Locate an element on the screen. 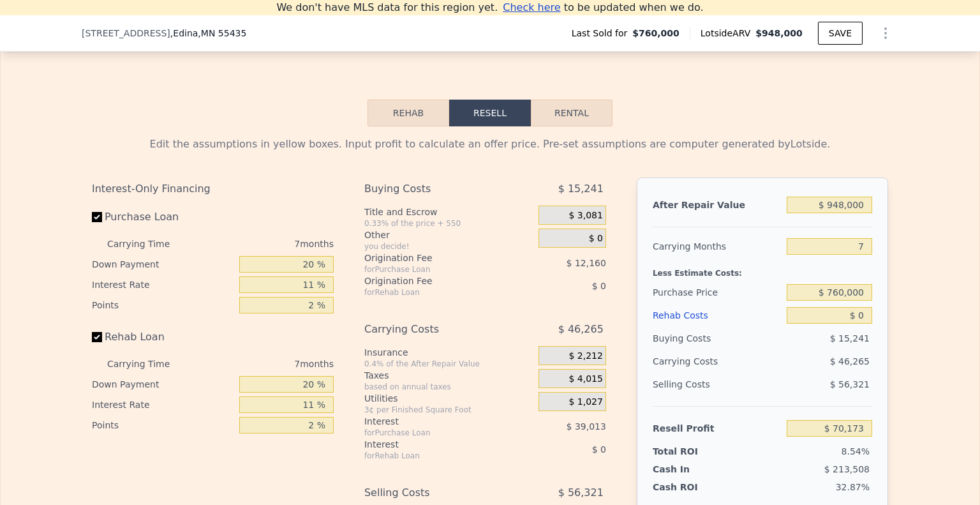 The image size is (980, 505). div: Cash ROI is located at coordinates (699, 487).